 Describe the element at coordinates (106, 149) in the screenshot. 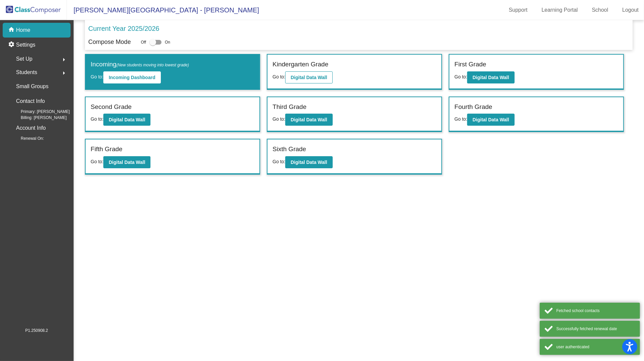

I see `label: Fifth Grade` at that location.